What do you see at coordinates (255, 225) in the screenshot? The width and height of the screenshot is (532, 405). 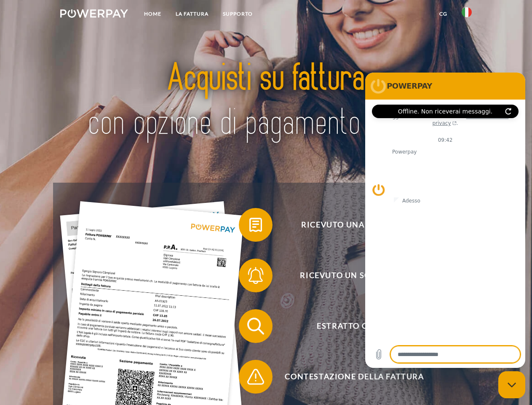 I see `img: qb_bill.svg` at bounding box center [255, 225].